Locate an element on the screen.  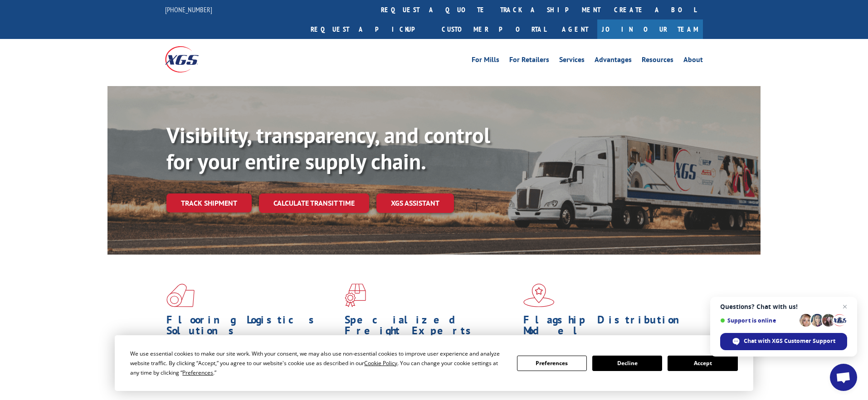
a: XGS ASSISTANT is located at coordinates (414, 203).